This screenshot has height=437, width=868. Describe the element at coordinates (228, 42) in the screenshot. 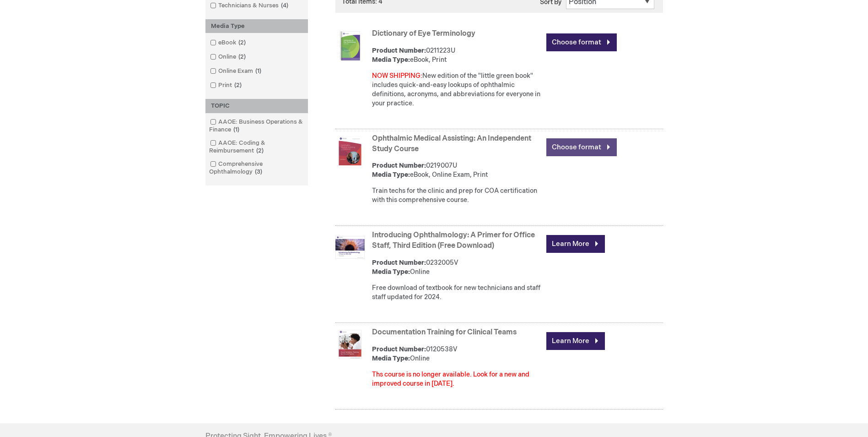

I see `a: eBook2` at that location.